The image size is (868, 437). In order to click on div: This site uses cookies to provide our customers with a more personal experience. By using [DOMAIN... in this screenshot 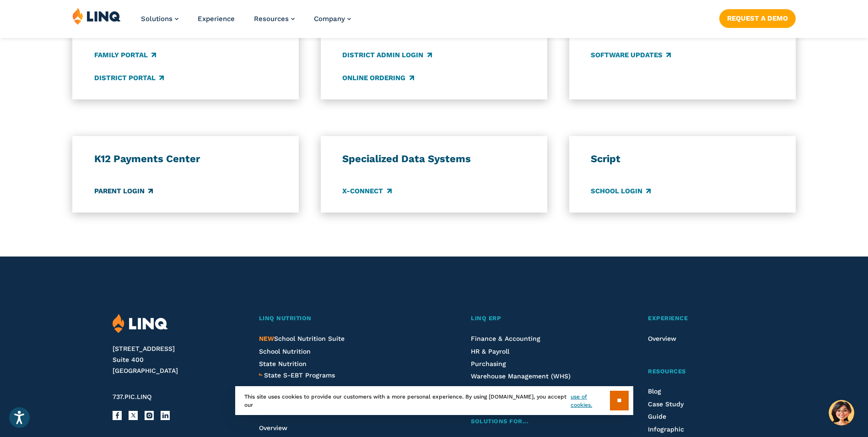, I will do `click(435, 400)`.